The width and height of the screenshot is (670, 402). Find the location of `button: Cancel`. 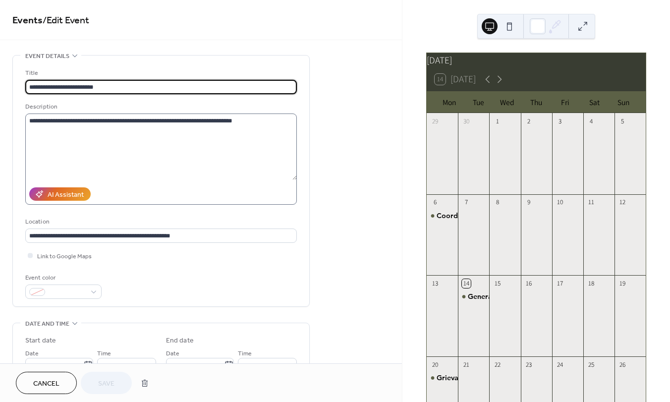

button: Cancel is located at coordinates (46, 383).